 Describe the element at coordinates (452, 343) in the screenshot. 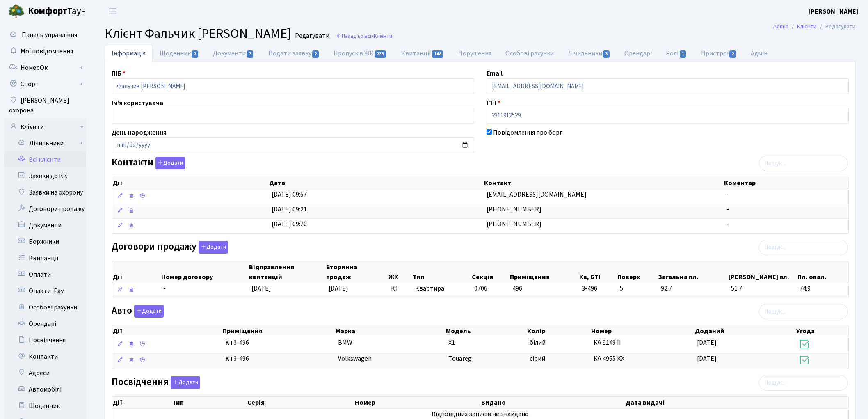

I see `span: X1` at that location.